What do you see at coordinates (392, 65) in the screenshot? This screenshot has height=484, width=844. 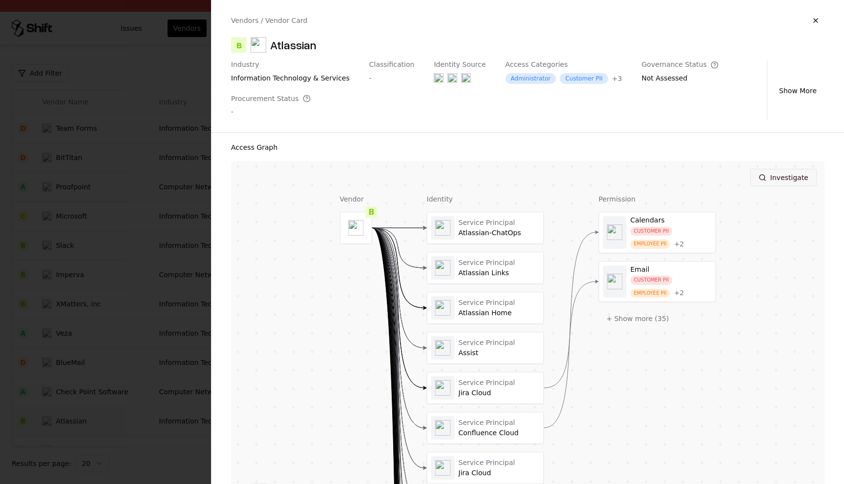 I see `div: Classification` at bounding box center [392, 65].